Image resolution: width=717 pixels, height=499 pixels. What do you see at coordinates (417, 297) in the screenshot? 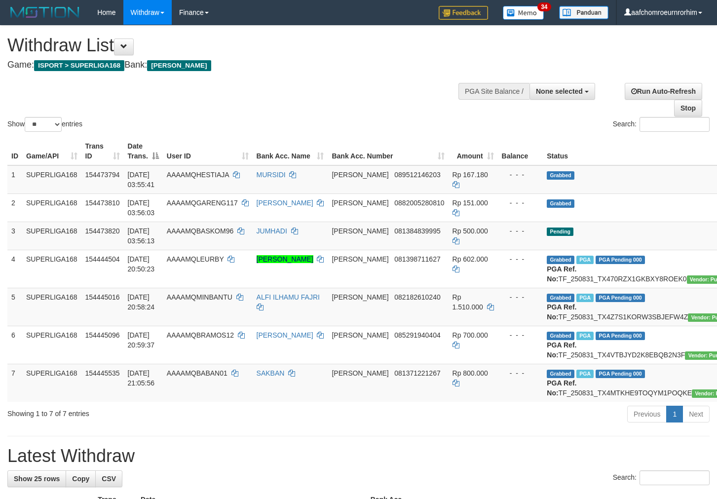
I see `span: Copy 082182610240 to clipboard` at bounding box center [417, 297].